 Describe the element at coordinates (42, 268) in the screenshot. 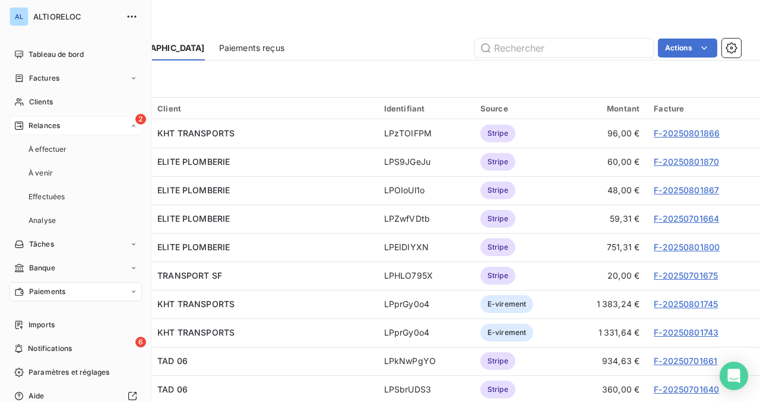

I see `span: Banque` at that location.